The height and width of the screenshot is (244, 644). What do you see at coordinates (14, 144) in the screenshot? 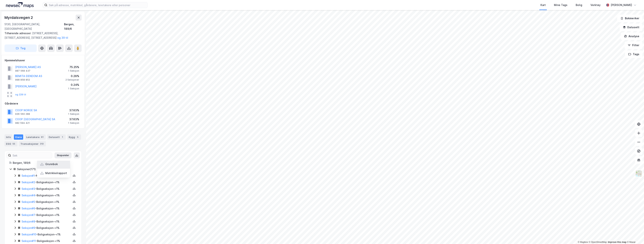
I see `div: 55` at bounding box center [14, 144].